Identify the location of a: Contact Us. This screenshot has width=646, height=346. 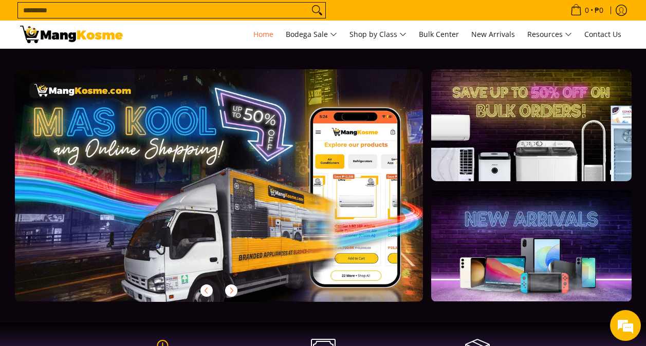
(603, 34).